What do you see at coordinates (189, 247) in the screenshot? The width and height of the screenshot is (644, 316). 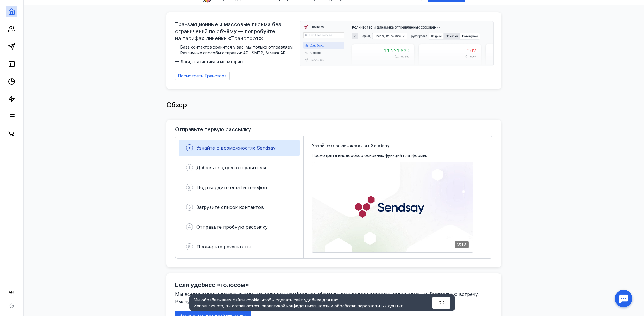 I see `span: 5` at bounding box center [189, 247].